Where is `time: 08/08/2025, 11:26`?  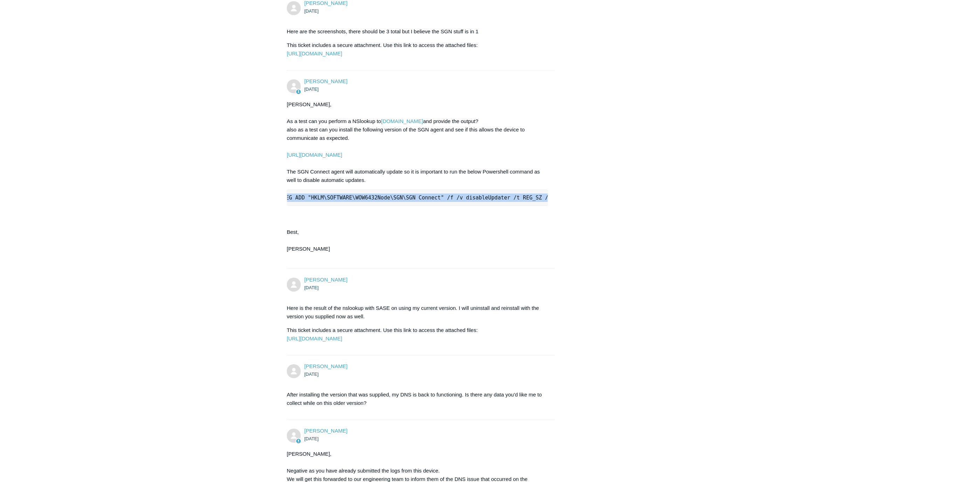
time: 08/08/2025, 11:26 is located at coordinates (312, 439).